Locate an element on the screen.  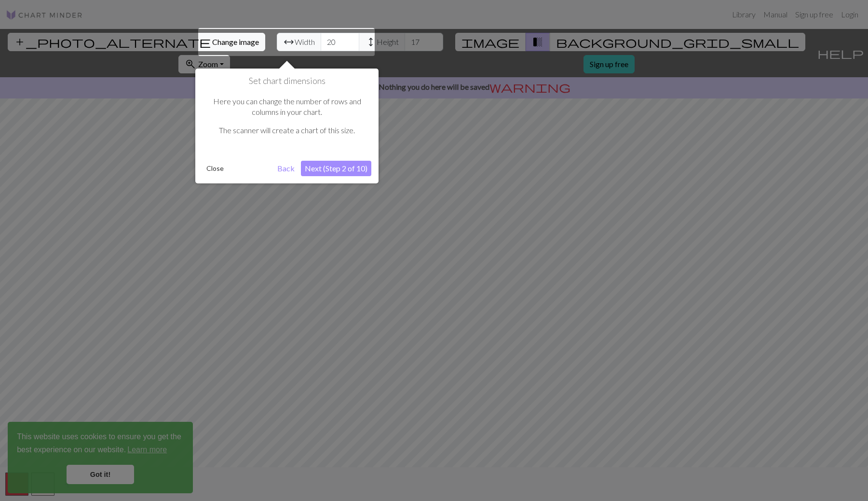
h1: Set chart dimensions is located at coordinates (287, 81).